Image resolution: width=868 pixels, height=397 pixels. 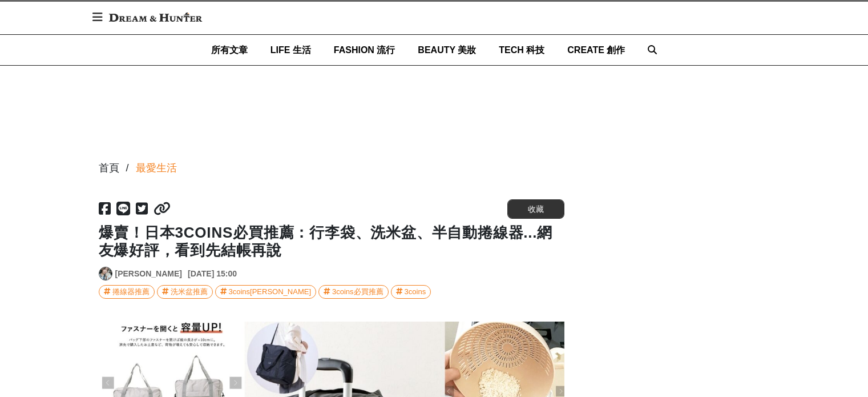 I want to click on a: 3coins必買推薦, so click(x=353, y=292).